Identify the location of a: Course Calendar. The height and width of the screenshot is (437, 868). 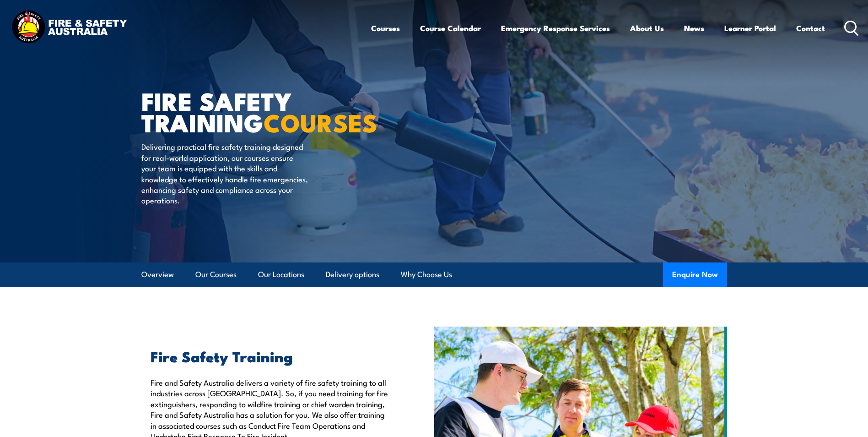
(450, 28).